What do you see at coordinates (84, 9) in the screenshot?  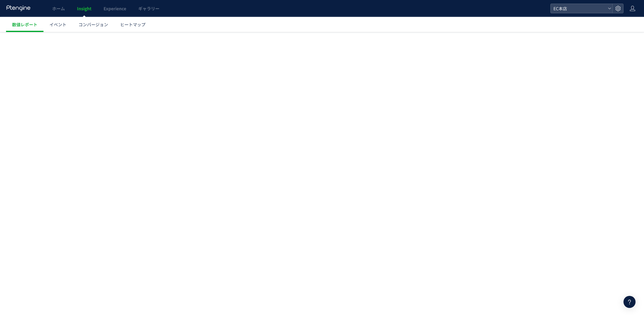 I see `span: Insight` at bounding box center [84, 9].